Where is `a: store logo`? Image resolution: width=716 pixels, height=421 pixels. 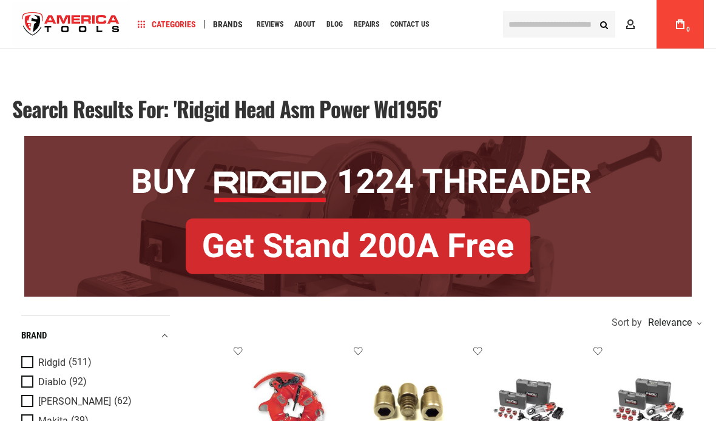 a: store logo is located at coordinates (71, 24).